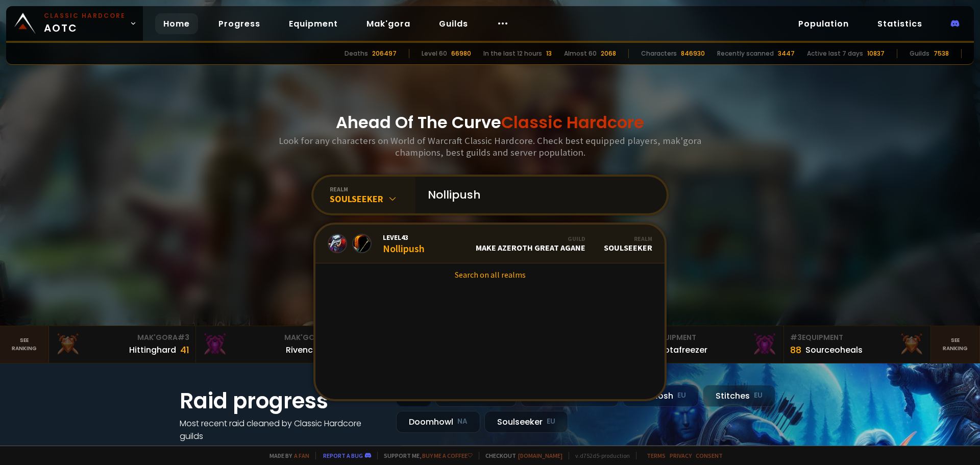 The height and width of the screenshot is (465, 980). What do you see at coordinates (599, 455) in the screenshot?
I see `span: v. d752d5 - production` at bounding box center [599, 455].